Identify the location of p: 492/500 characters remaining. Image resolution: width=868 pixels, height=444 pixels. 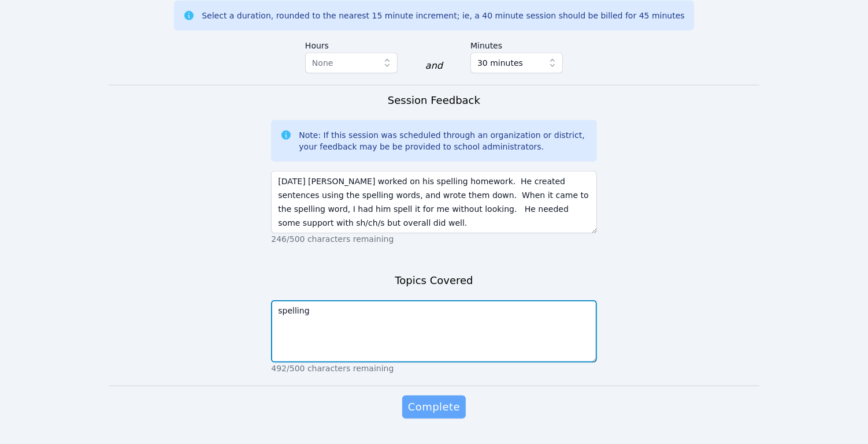
(433, 368).